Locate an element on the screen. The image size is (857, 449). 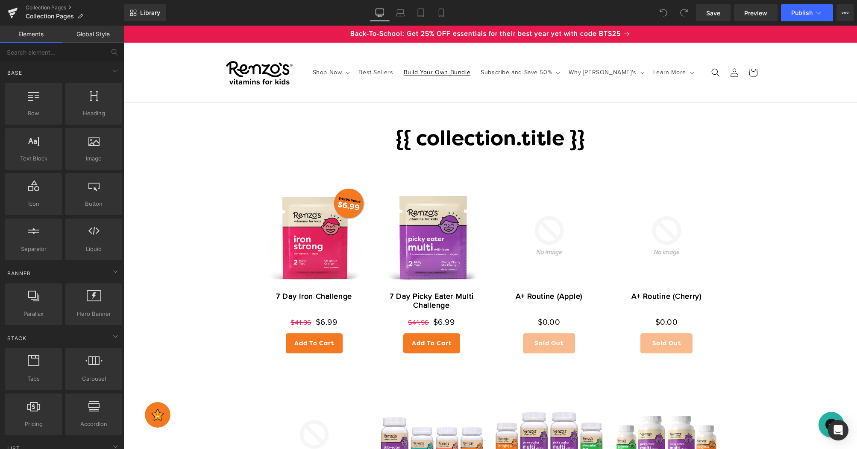
a: Build Your Own Bundle is located at coordinates (314, 47).